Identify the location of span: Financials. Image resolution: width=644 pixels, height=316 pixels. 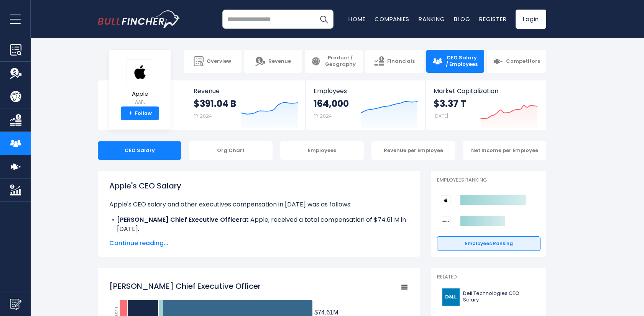
(401, 61).